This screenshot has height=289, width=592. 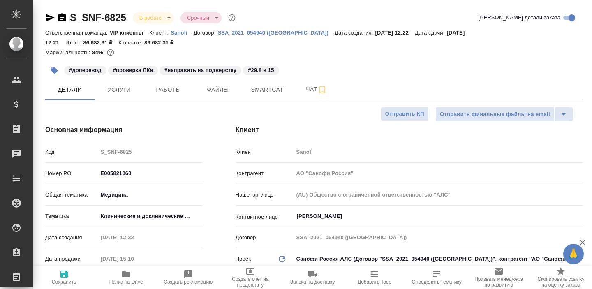 I want to click on p: VIP клиенты, so click(x=130, y=32).